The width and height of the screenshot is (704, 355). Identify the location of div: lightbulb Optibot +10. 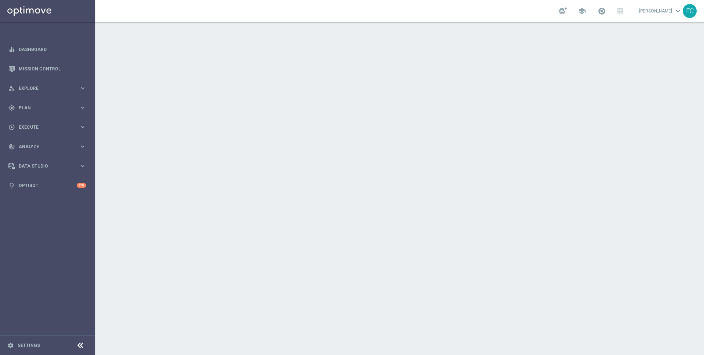
(47, 186).